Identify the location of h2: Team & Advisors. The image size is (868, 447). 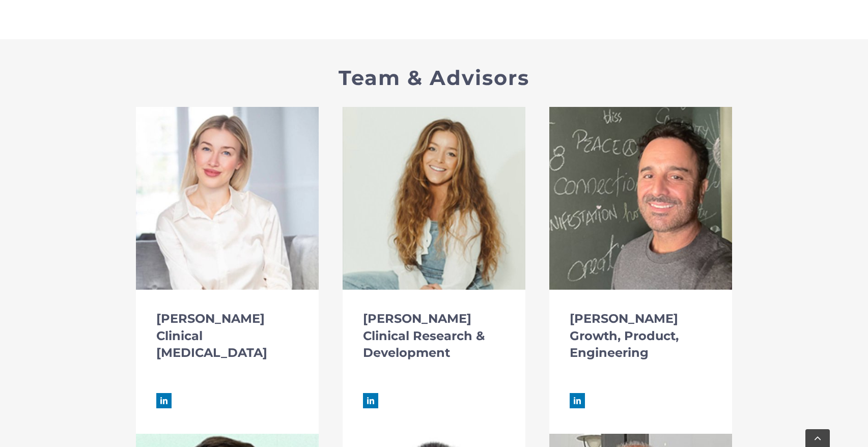
(434, 78).